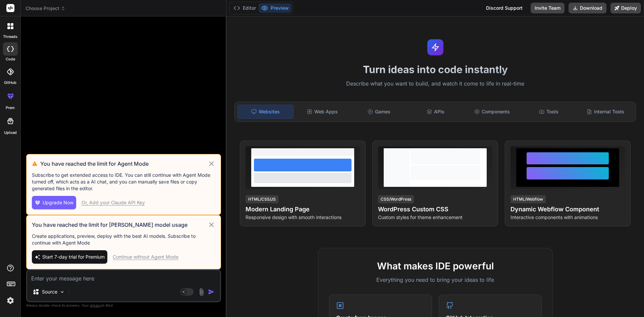  What do you see at coordinates (435, 112) in the screenshot?
I see `div: APIs` at bounding box center [435, 112].